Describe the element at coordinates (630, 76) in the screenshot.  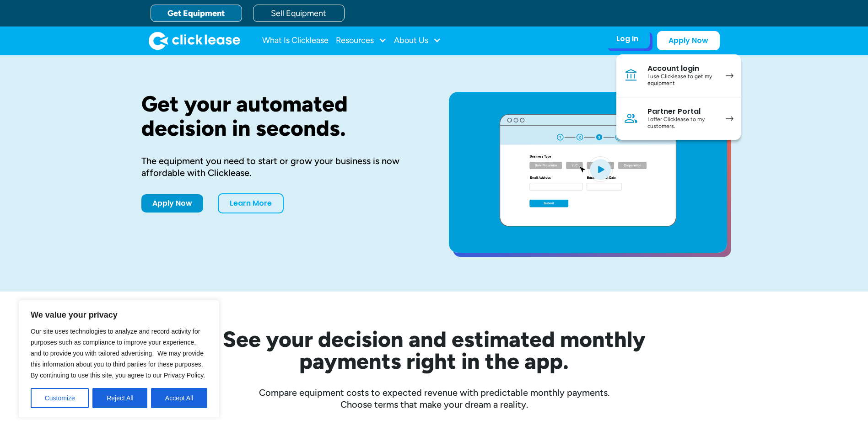
I see `img: Bank icon` at that location.